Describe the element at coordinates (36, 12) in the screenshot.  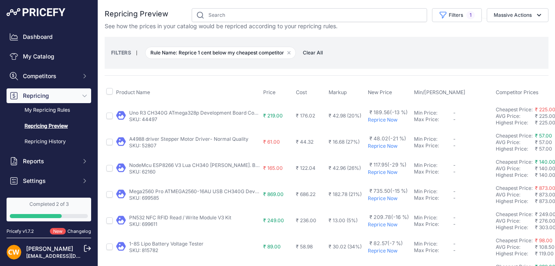
I see `img: Pricefy Logo` at that location.